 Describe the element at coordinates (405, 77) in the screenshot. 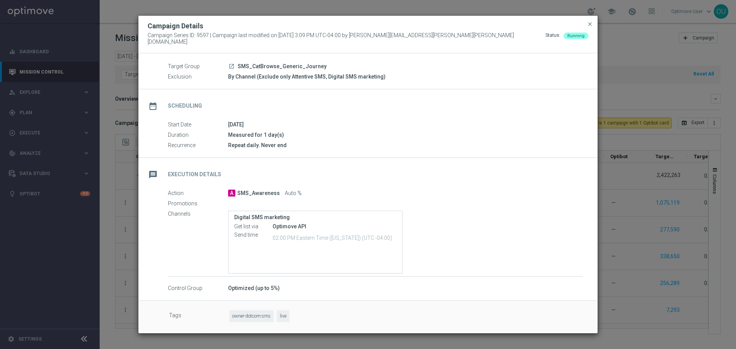

I see `div: By Channel (Exclude only Attentive SMS, Digital SMS marketing)` at that location.